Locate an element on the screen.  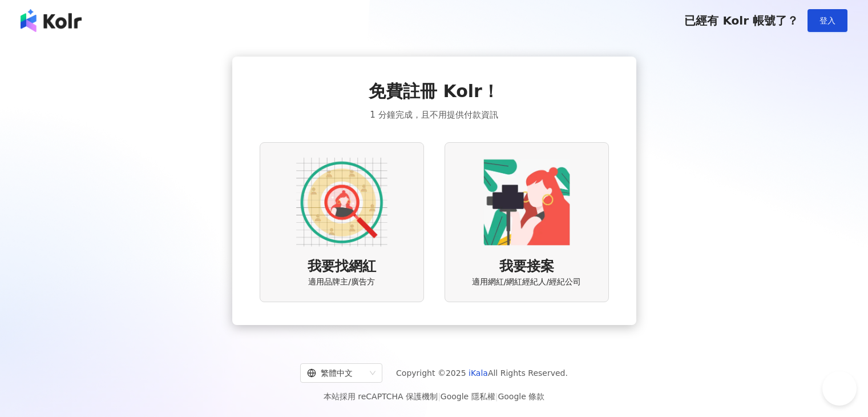
span: 免費註冊 Kolr！ is located at coordinates (434, 91).